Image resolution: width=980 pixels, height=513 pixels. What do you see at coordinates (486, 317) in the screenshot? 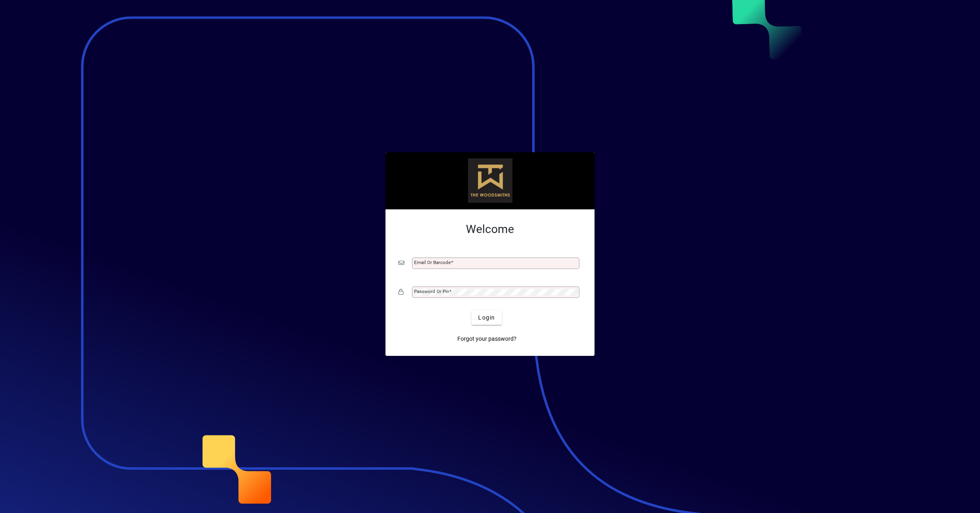
I see `span: Login` at bounding box center [486, 317].